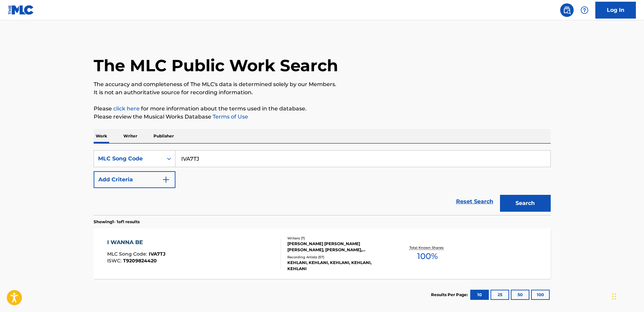  I want to click on div: Writers ( 7 ), so click(338, 238).